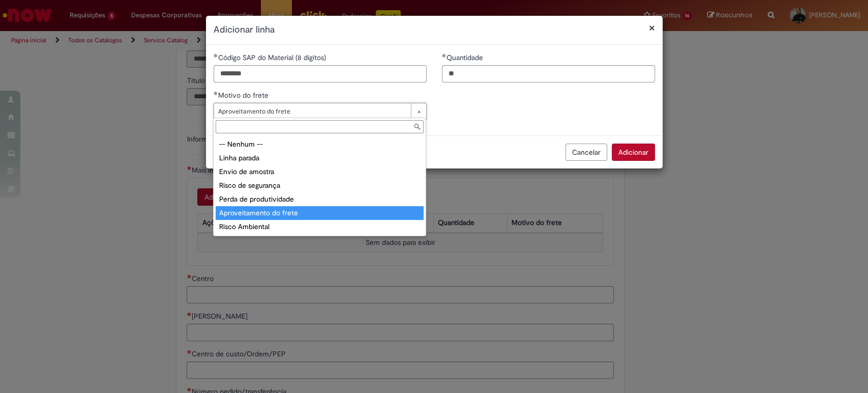  I want to click on div: Envio de amostra, so click(319, 171).